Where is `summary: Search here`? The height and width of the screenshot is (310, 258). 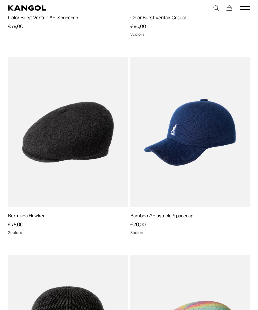 summary: Search here is located at coordinates (216, 8).